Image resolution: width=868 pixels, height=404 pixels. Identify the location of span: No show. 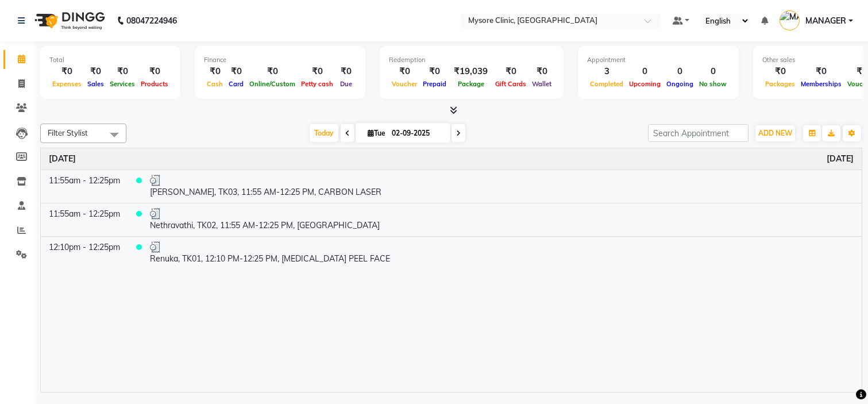
(713, 84).